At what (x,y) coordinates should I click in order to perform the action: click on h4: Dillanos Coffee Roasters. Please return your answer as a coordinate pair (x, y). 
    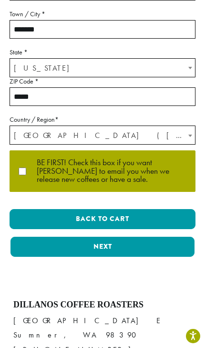
    Looking at the image, I should click on (103, 305).